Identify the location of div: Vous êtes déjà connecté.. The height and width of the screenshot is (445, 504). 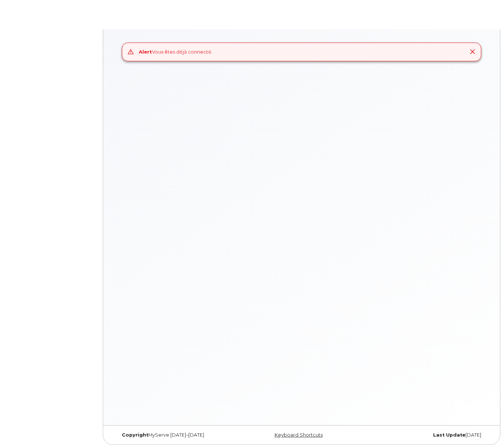
(176, 52).